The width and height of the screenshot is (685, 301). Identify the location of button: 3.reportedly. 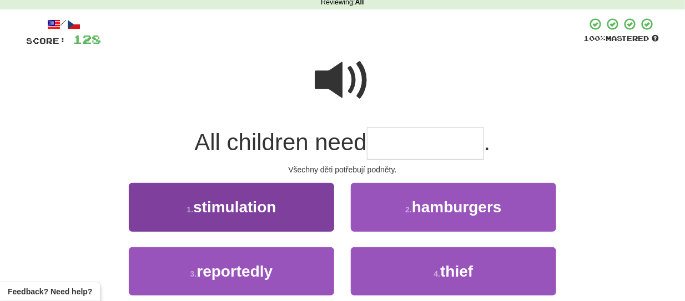
(232, 271).